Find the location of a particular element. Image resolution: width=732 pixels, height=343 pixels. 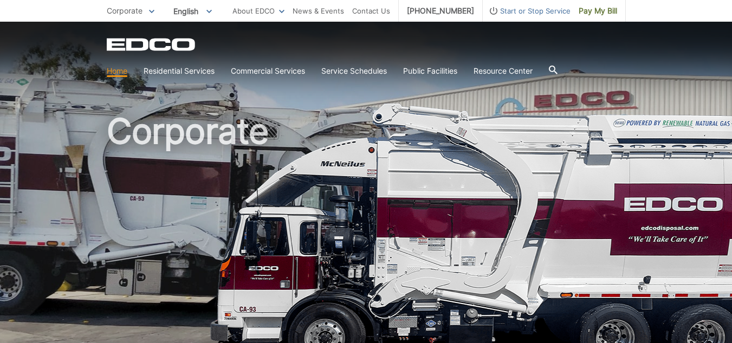

a: Residential Services is located at coordinates (179, 71).